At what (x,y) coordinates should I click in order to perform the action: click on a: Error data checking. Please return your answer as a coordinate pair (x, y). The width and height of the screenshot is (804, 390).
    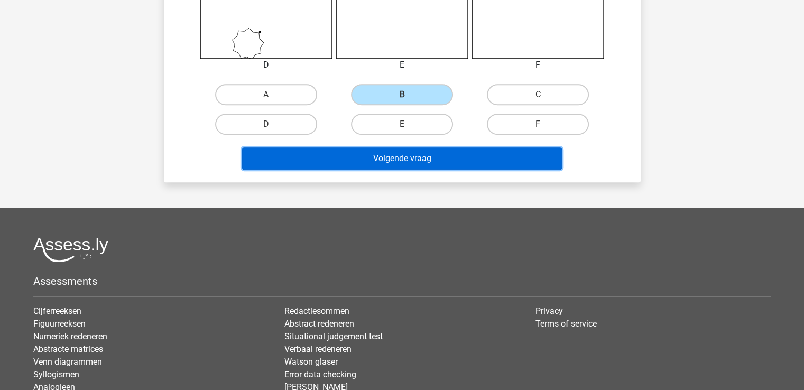
    Looking at the image, I should click on (320, 374).